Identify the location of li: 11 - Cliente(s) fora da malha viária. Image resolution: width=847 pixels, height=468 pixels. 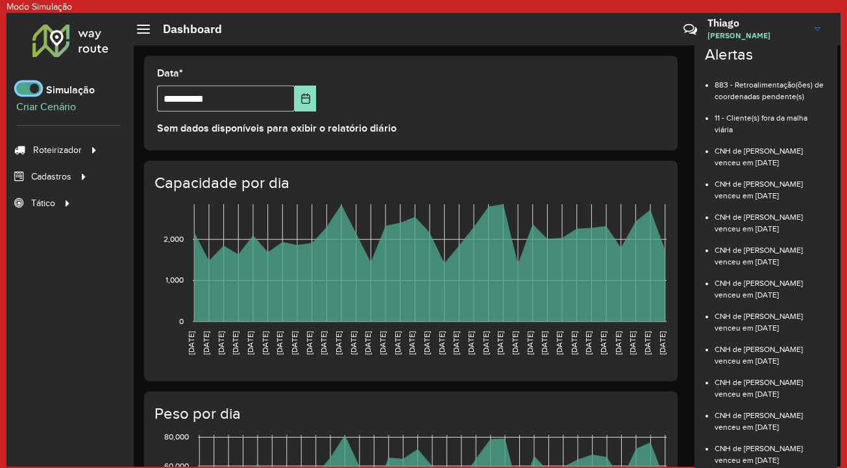
(770, 119).